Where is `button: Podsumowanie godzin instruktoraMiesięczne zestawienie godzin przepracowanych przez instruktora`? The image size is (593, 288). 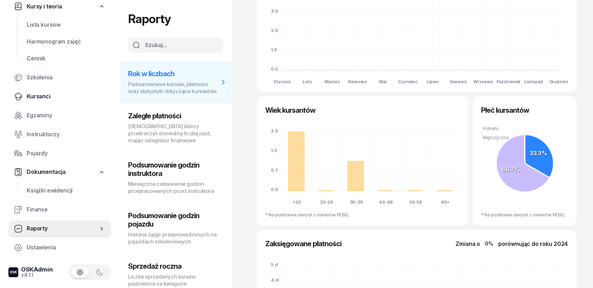
button: Podsumowanie godzin instruktoraMiesięczne zestawienie godzin przepracowanych przez instruktora is located at coordinates (176, 178).